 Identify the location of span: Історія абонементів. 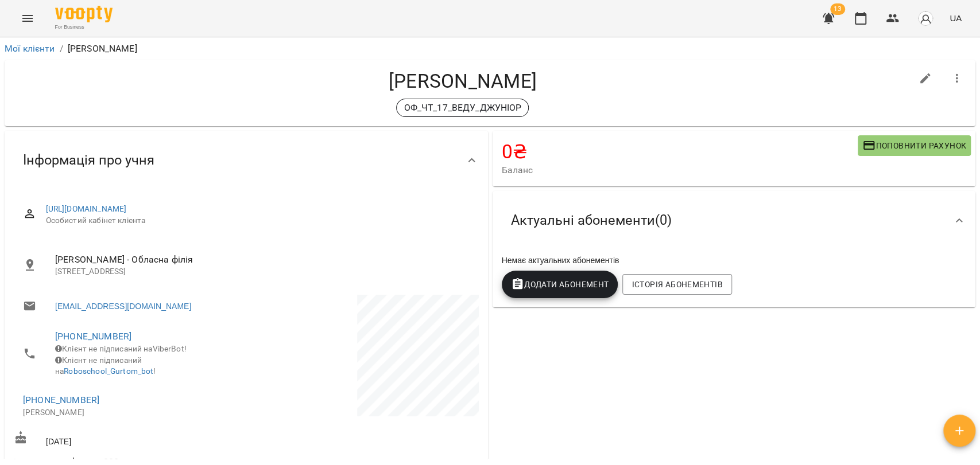
(677, 284).